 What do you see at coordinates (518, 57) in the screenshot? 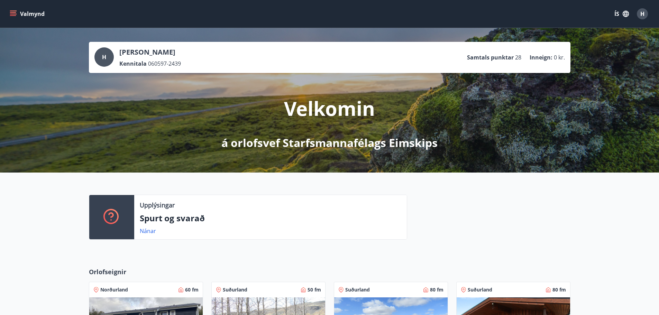
I see `span: 28` at bounding box center [518, 57].